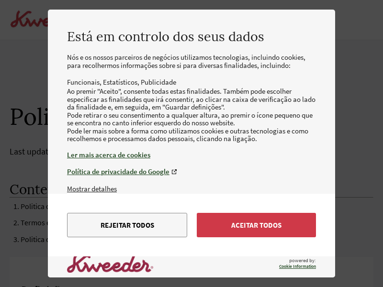  What do you see at coordinates (110, 263) in the screenshot?
I see `img: logo` at bounding box center [110, 263].